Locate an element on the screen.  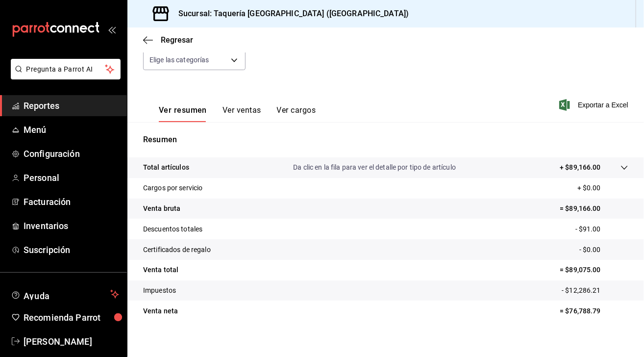
p: Venta bruta is located at coordinates (162, 209).